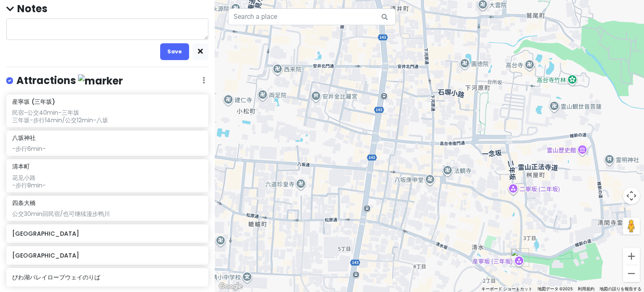  Describe the element at coordinates (69, 80) in the screenshot. I see `h4: Attractions` at that location.